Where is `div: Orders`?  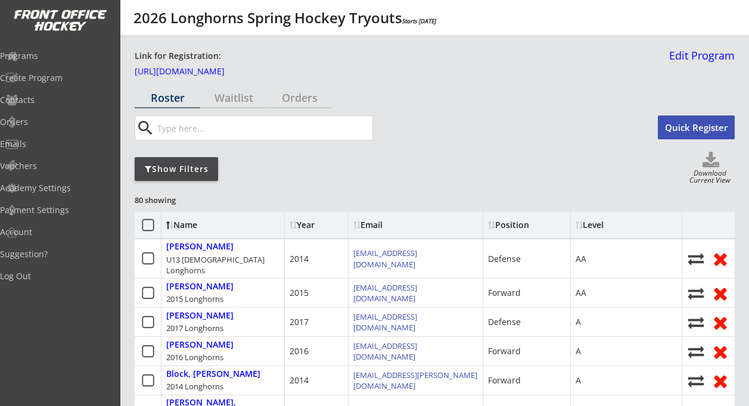
div: Orders is located at coordinates (300, 98).